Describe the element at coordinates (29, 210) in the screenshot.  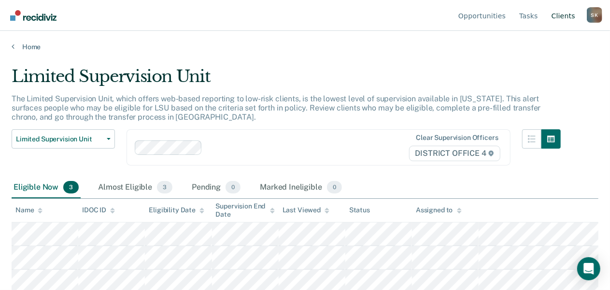
I see `div: Name` at that location.